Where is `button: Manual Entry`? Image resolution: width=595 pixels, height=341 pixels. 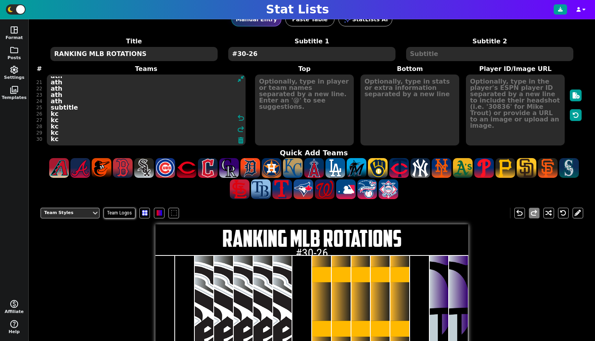 button: Manual Entry is located at coordinates (256, 19).